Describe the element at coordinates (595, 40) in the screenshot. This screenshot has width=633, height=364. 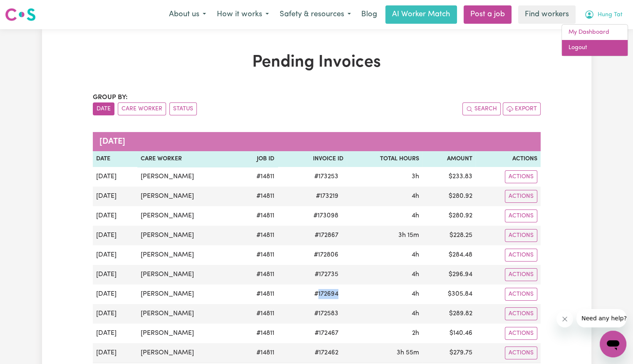
I see `div: My Account` at that location.